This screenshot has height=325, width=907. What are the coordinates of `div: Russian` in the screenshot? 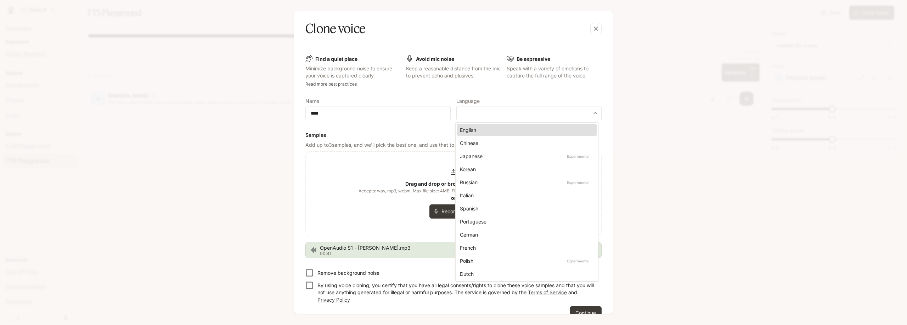 It's located at (525, 182).